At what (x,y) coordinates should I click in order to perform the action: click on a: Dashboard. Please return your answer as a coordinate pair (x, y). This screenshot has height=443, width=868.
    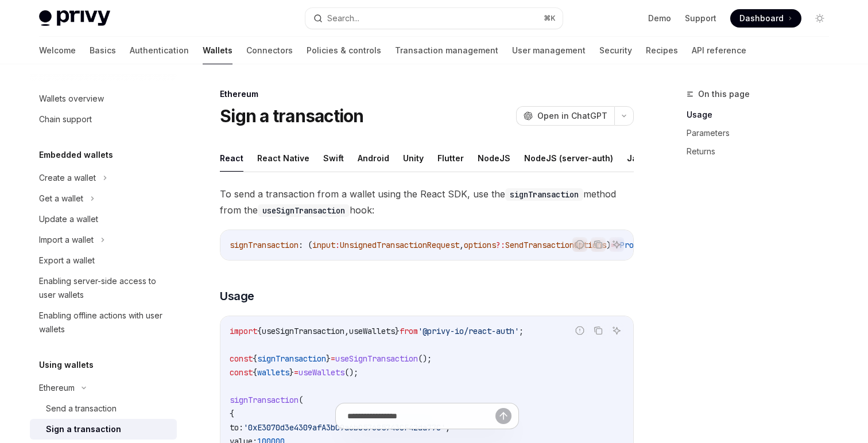
    Looking at the image, I should click on (765, 18).